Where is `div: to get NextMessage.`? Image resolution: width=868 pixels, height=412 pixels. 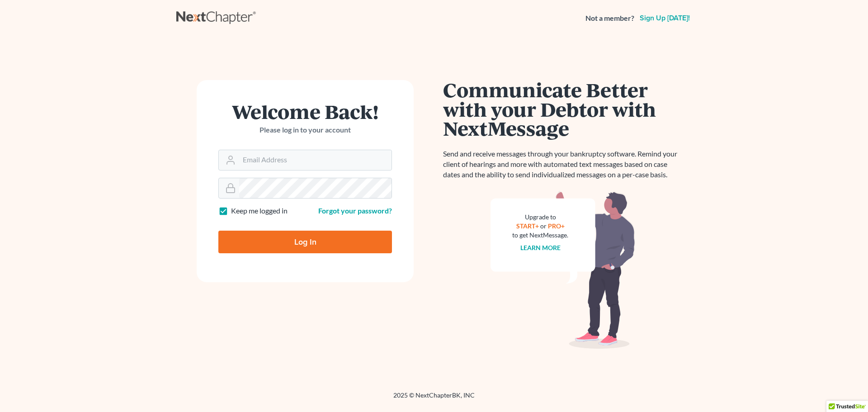
div: to get NextMessage. is located at coordinates (540, 235).